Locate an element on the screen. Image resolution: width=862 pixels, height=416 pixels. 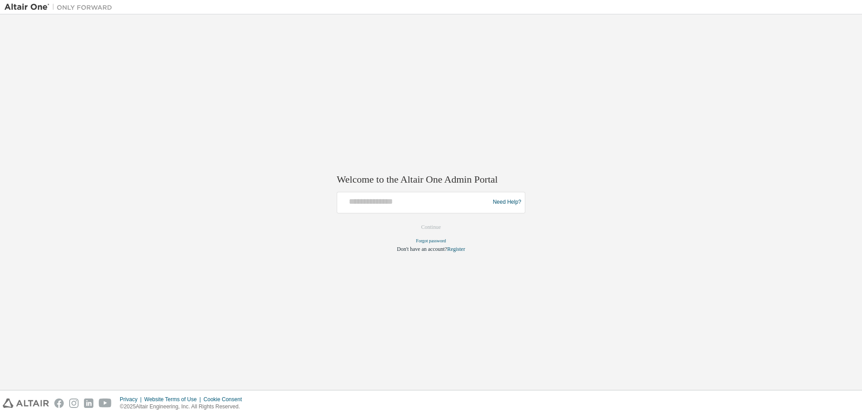
span: Don't have an account? is located at coordinates (422, 249).